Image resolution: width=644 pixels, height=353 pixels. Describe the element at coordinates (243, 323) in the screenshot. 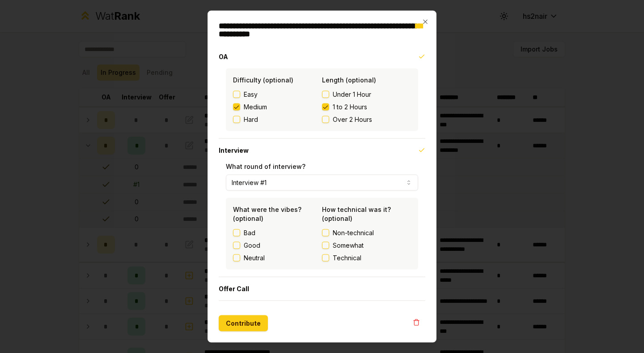

I see `button: Contribute` at that location.